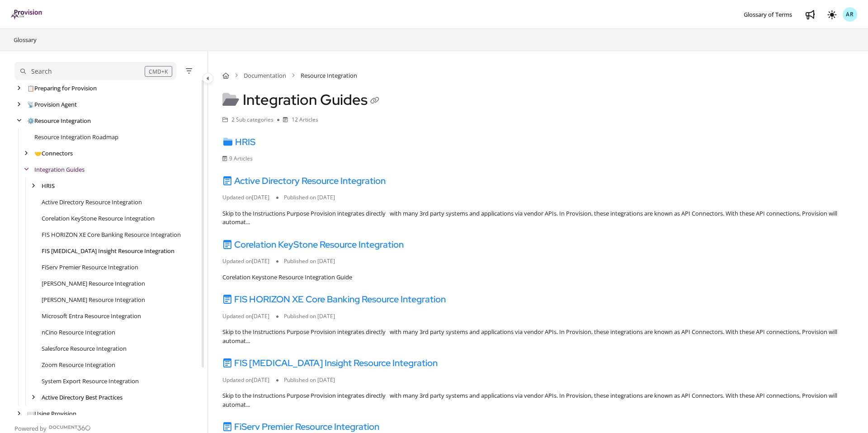 The image size is (868, 433). Describe the element at coordinates (96, 71) in the screenshot. I see `button: Search` at that location.